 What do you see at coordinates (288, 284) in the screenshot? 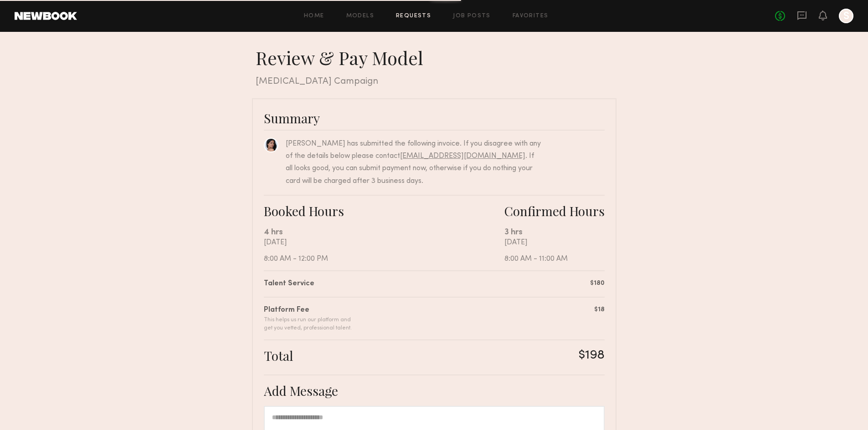
I see `div: Talent Service` at bounding box center [288, 284].